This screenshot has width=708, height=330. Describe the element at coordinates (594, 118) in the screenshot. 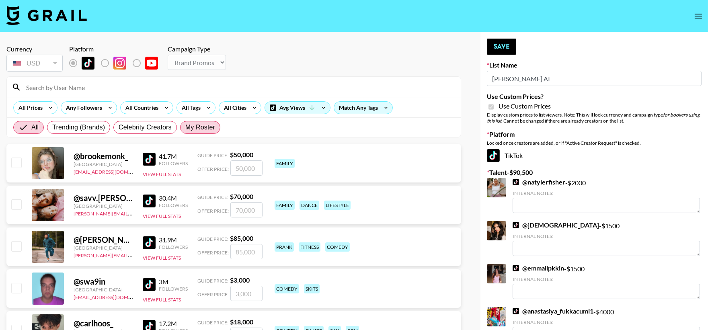

I see `div: Display custom prices to list viewers. Note: This will lock currency and campaign type . Cannot b...` at that location.